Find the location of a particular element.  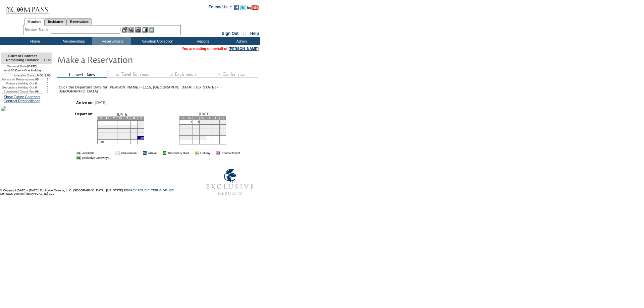

td: 24 is located at coordinates (202, 134).